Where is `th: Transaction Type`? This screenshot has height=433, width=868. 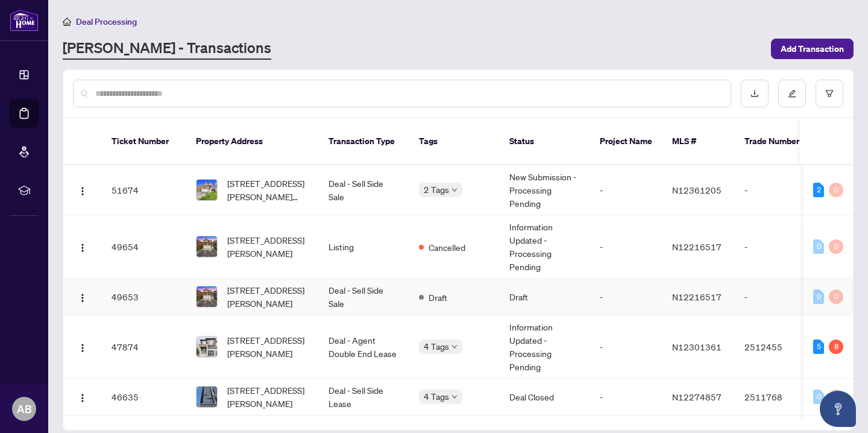
th: Transaction Type is located at coordinates (364, 142).